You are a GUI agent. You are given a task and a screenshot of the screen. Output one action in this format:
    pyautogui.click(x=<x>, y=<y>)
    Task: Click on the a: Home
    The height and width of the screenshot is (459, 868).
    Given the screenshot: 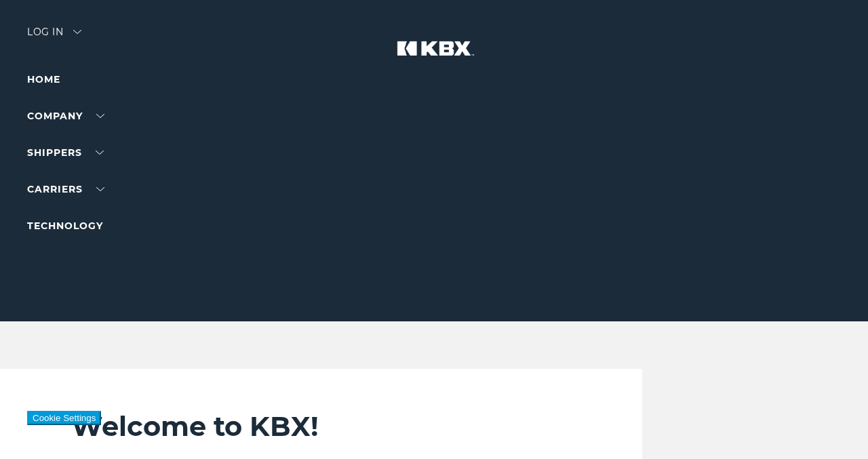 What is the action you would take?
    pyautogui.click(x=43, y=79)
    